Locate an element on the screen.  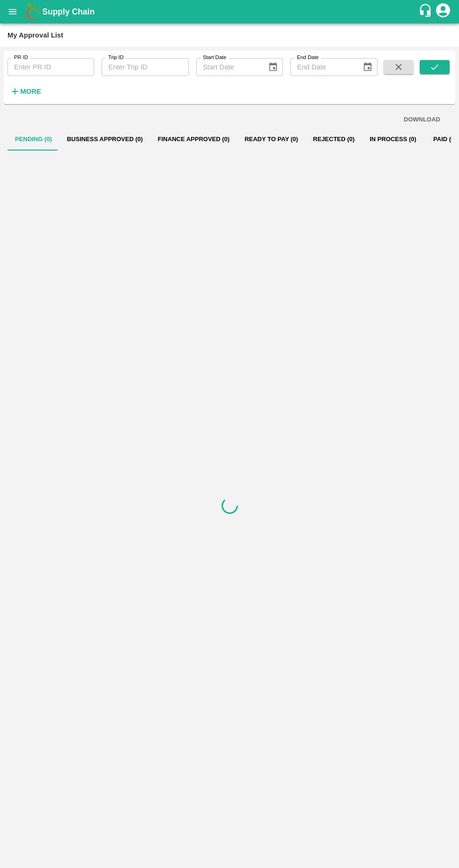
button: Rejected (0) is located at coordinates (333, 139).